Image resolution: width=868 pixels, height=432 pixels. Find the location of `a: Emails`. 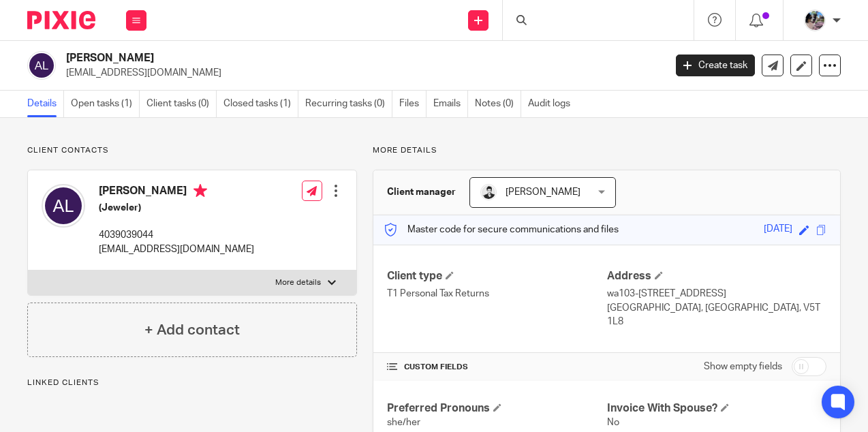

a: Emails is located at coordinates (450, 103).